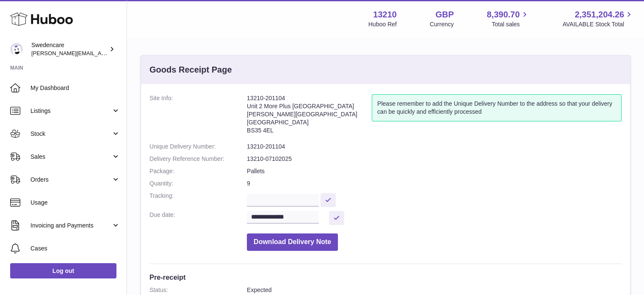 This screenshot has height=295, width=644. What do you see at coordinates (70, 111) in the screenshot?
I see `span: Listings` at bounding box center [70, 111].